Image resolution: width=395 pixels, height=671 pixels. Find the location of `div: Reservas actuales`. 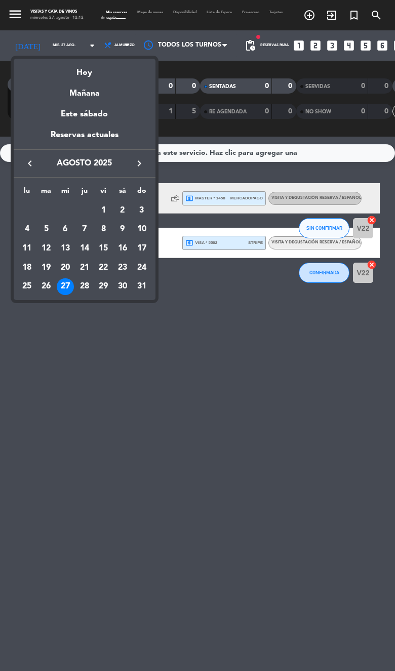

div: Reservas actuales is located at coordinates (85, 139).